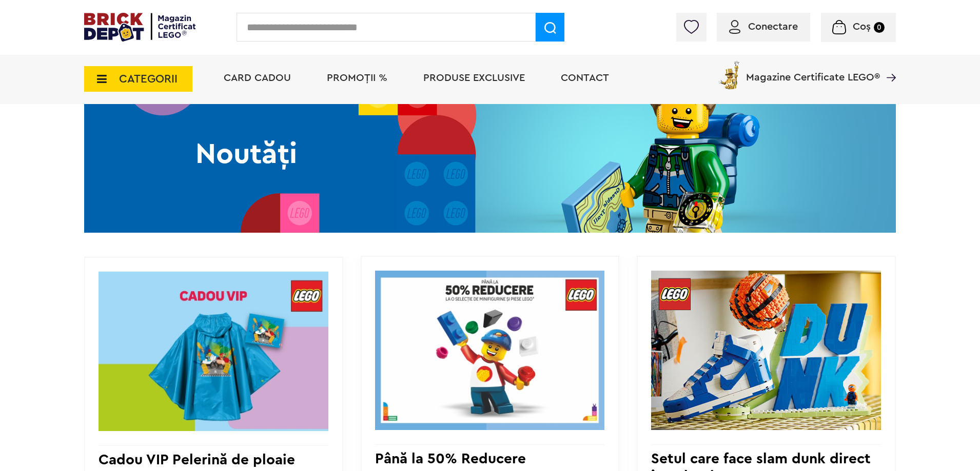 The width and height of the screenshot is (980, 471). What do you see at coordinates (773, 27) in the screenshot?
I see `span: Conectare` at bounding box center [773, 27].